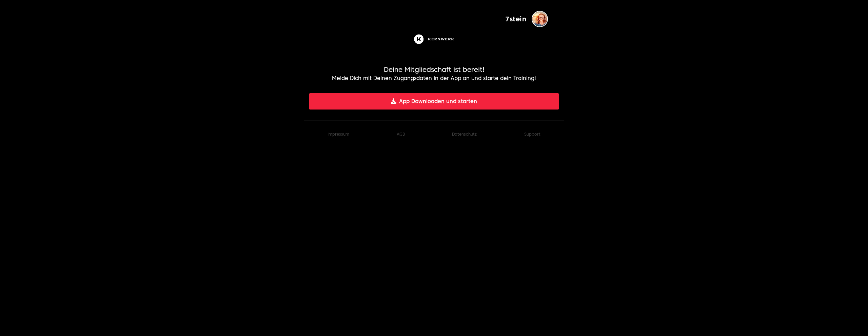 The image size is (868, 336). What do you see at coordinates (401, 134) in the screenshot?
I see `a: AGB` at bounding box center [401, 134].